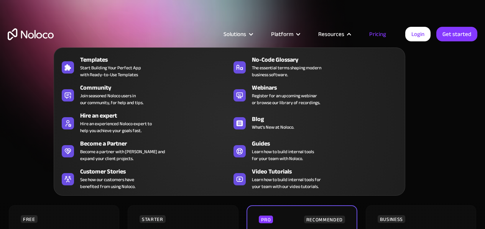 The image size is (485, 229). Describe the element at coordinates (286, 183) in the screenshot. I see `span: Learn how to build internal tools for your team with our video tutorials.` at that location.